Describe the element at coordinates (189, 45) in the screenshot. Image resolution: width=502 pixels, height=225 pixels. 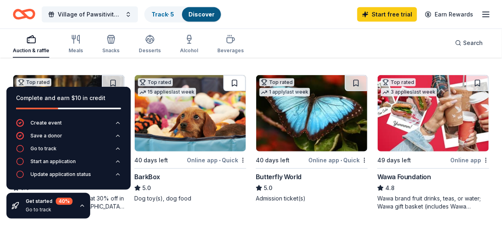
I see `button: Alcohol` at that location.